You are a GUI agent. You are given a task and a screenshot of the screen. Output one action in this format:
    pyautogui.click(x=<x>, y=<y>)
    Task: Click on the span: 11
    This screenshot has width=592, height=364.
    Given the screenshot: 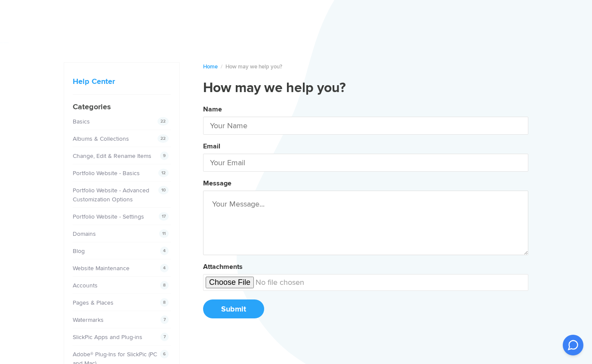 What is the action you would take?
    pyautogui.click(x=164, y=234)
    